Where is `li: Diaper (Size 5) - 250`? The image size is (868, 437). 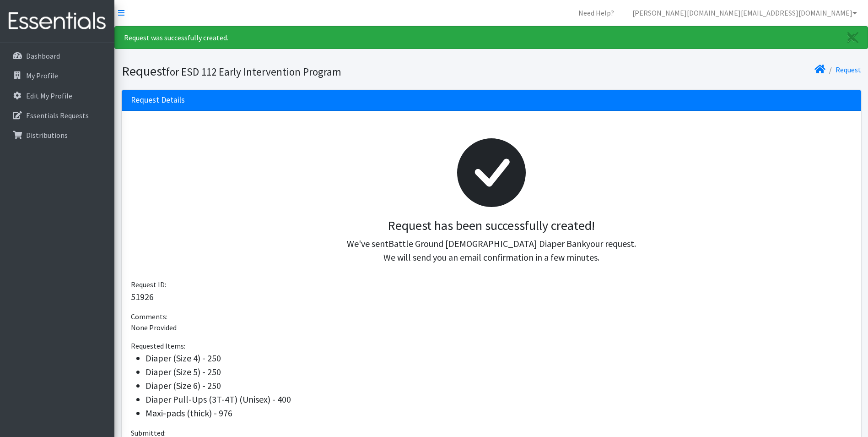 li: Diaper (Size 5) - 250 is located at coordinates (499, 372).